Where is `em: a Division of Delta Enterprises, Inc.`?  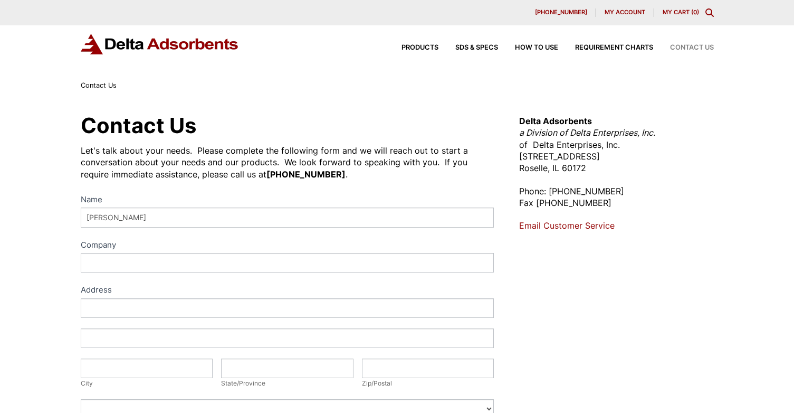
em: a Division of Delta Enterprises, Inc. is located at coordinates (588, 132).